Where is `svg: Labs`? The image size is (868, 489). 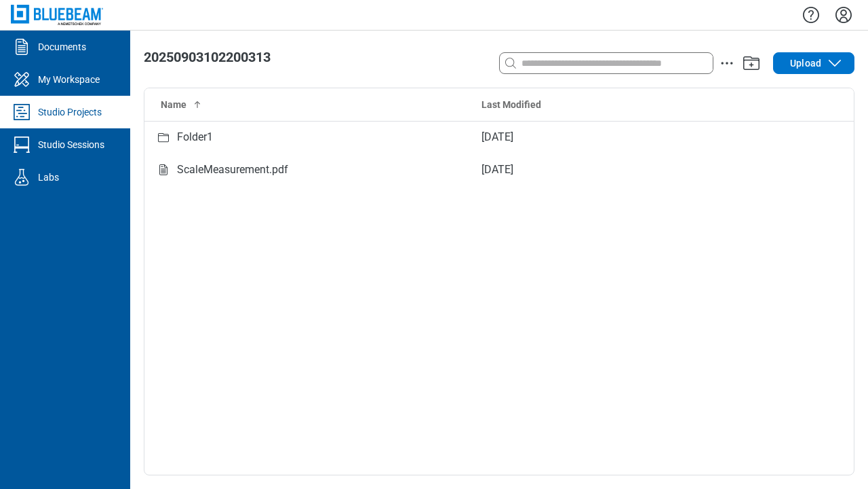 svg: Labs is located at coordinates (21, 177).